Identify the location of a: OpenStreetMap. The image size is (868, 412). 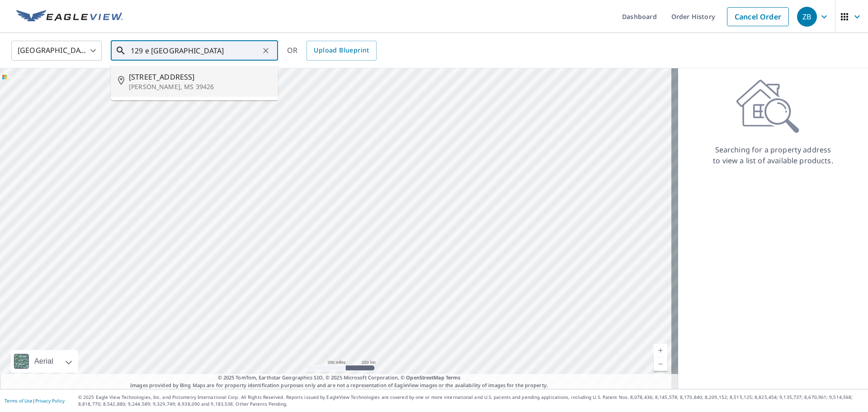
(425, 377).